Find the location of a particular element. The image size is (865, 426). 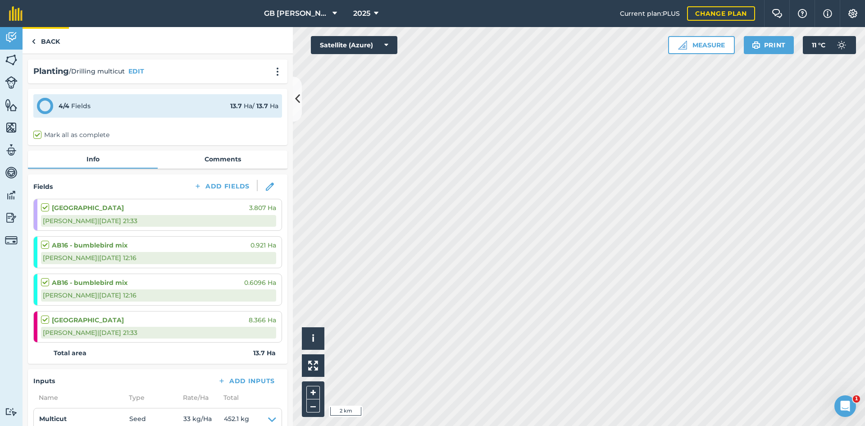

img: Two speech bubbles overlapping with the left bubble in the forefront is located at coordinates (777, 14).